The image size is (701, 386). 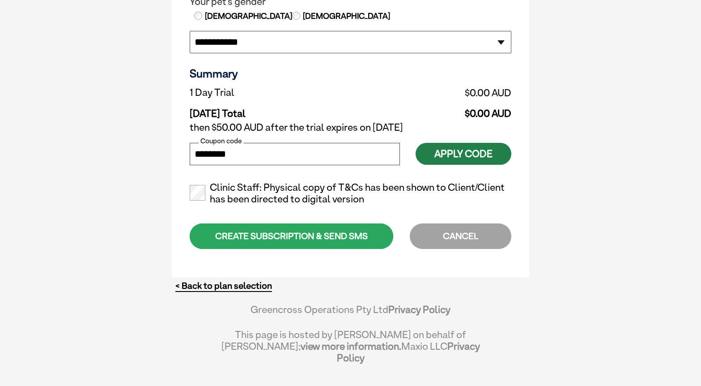 What do you see at coordinates (351, 346) in the screenshot?
I see `a: view more information.` at bounding box center [351, 346].